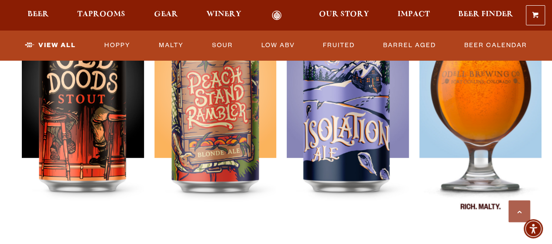 This screenshot has height=244, width=552. What do you see at coordinates (223, 45) in the screenshot?
I see `a: Sour` at bounding box center [223, 45].